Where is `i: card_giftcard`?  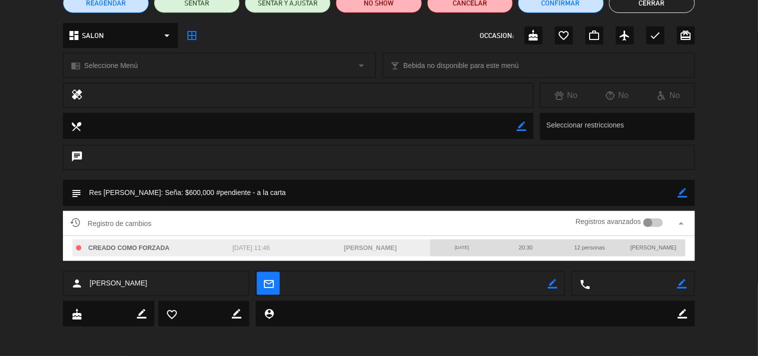 i: card_giftcard is located at coordinates (686, 35).